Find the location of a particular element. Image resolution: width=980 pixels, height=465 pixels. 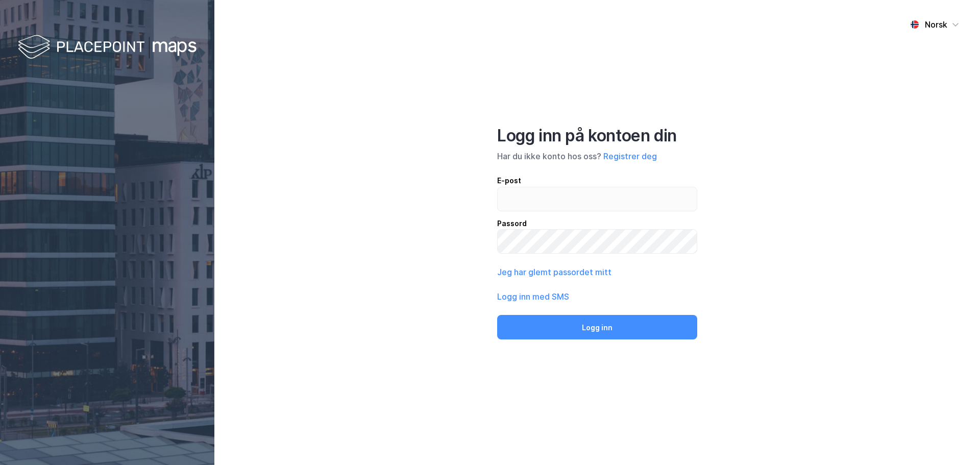

div: Logg inn på kontoen din is located at coordinates (597, 136).